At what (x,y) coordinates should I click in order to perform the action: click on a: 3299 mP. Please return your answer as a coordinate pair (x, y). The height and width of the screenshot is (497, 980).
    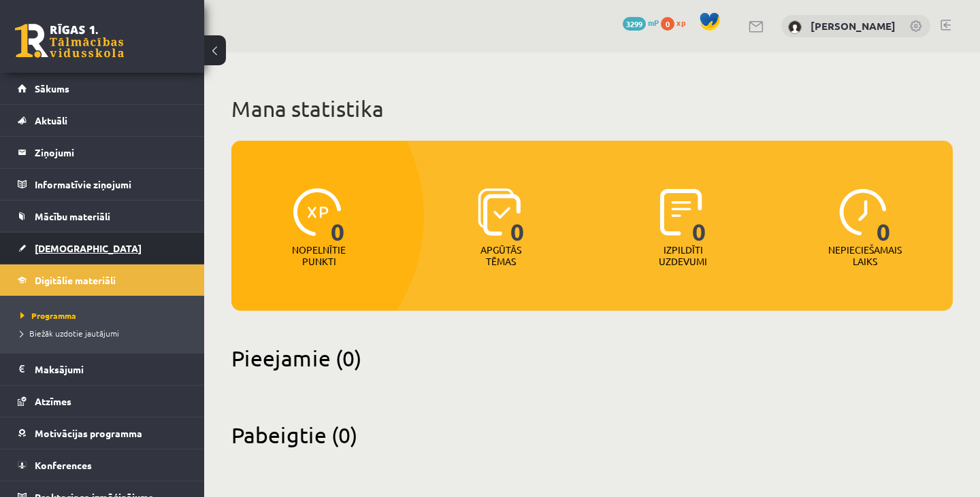
    Looking at the image, I should click on (640, 22).